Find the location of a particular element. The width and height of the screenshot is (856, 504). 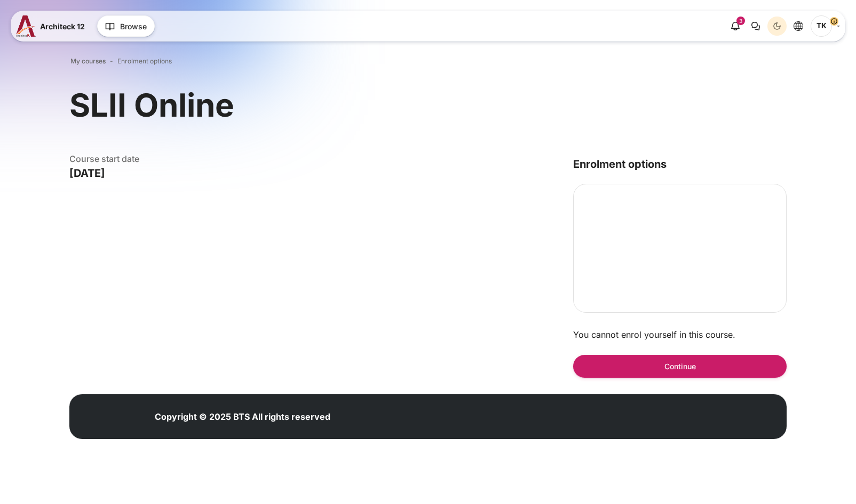

span: Thananthorn Khanijomdi is located at coordinates (821, 26).